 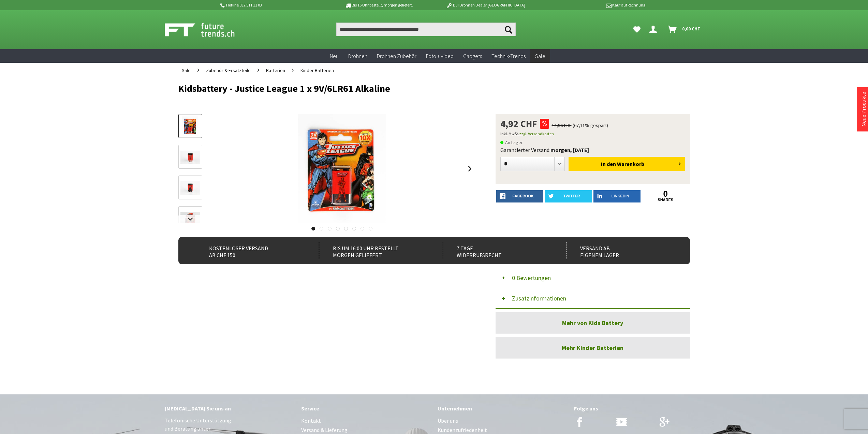 What do you see at coordinates (207, 29) in the screenshot?
I see `a: Shop Futuretrends - zur Startseite wechseln` at bounding box center [207, 29].